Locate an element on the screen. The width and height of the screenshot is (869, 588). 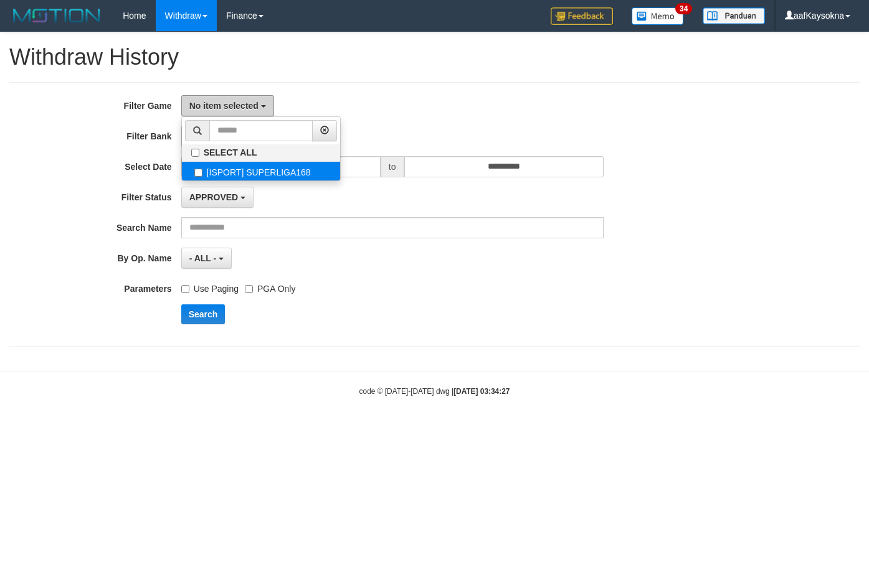
input: SELECT ALL is located at coordinates (195, 152).